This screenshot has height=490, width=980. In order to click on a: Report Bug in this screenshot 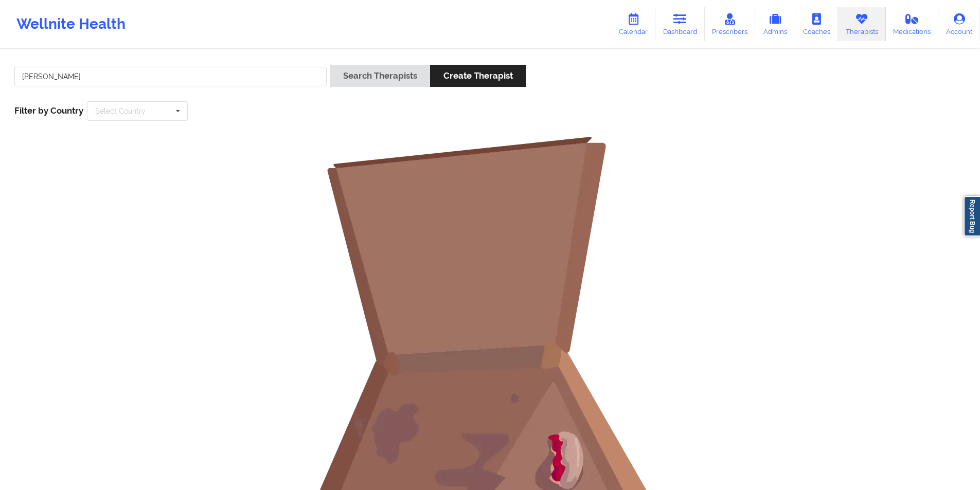, I will do `click(971, 216)`.